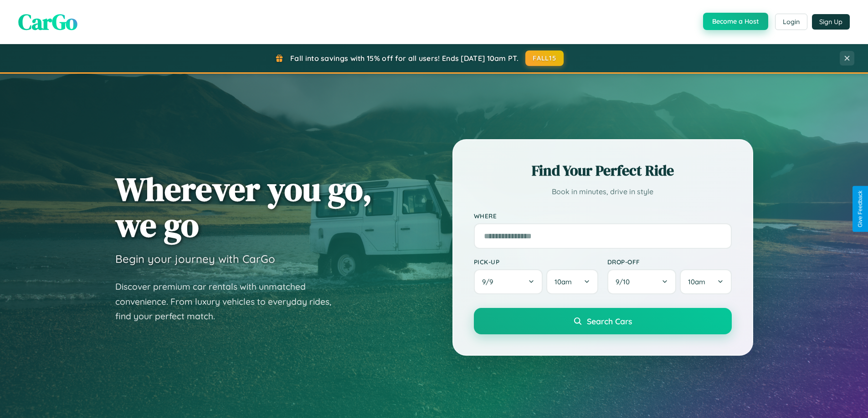  What do you see at coordinates (830, 22) in the screenshot?
I see `button: Sign Up` at bounding box center [830, 22].